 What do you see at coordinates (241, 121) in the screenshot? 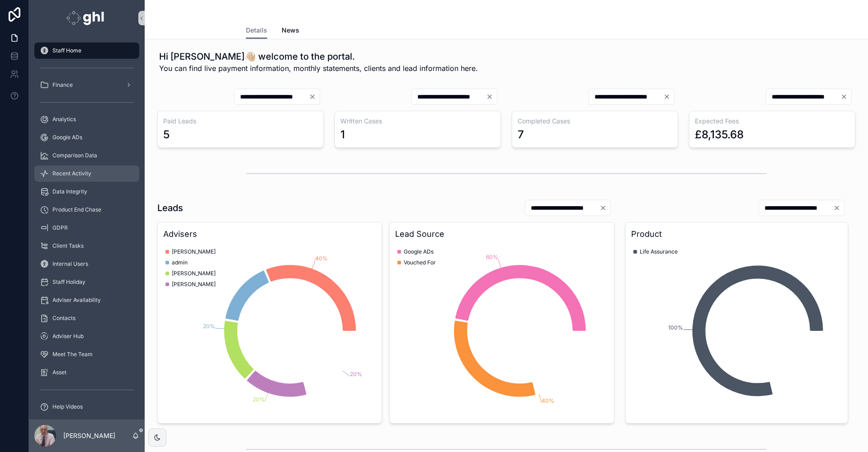
I see `h3: Paid Leads` at bounding box center [241, 121].